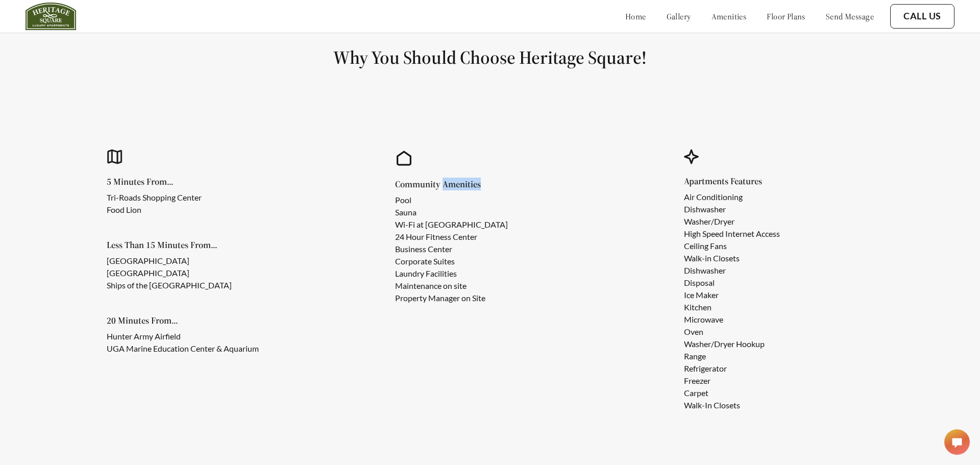  What do you see at coordinates (740, 181) in the screenshot?
I see `h5: Apartments Features` at bounding box center [740, 181].